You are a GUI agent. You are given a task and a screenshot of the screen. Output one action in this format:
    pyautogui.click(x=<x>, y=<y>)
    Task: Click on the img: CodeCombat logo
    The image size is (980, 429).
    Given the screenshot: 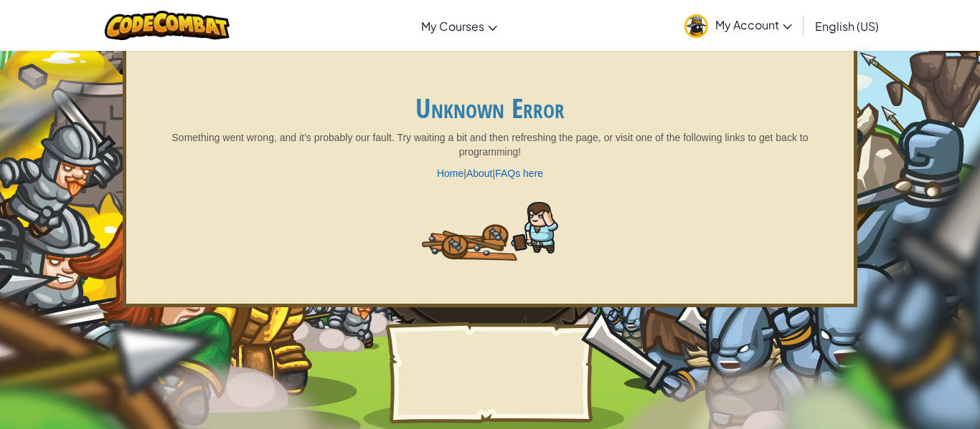 What is the action you would take?
    pyautogui.click(x=167, y=25)
    